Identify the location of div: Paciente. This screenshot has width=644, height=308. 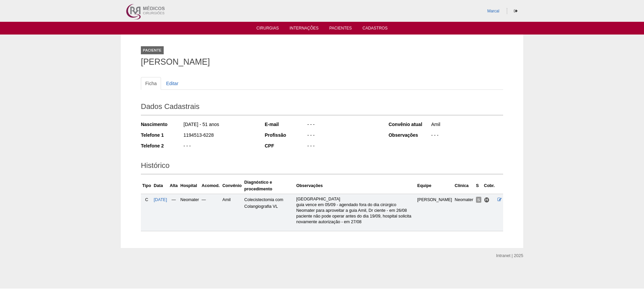
(152, 51).